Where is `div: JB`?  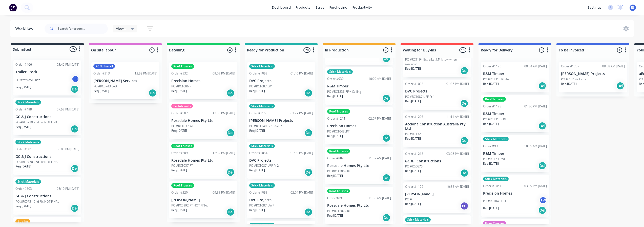
div: JB is located at coordinates (75, 79).